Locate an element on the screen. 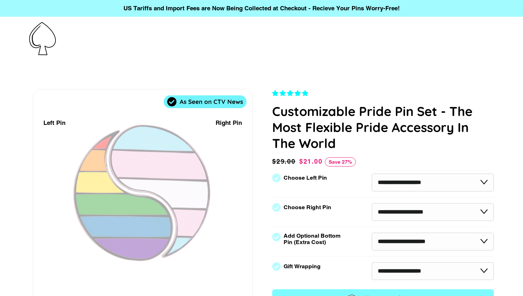  img: Pin-Ace is located at coordinates (42, 38).